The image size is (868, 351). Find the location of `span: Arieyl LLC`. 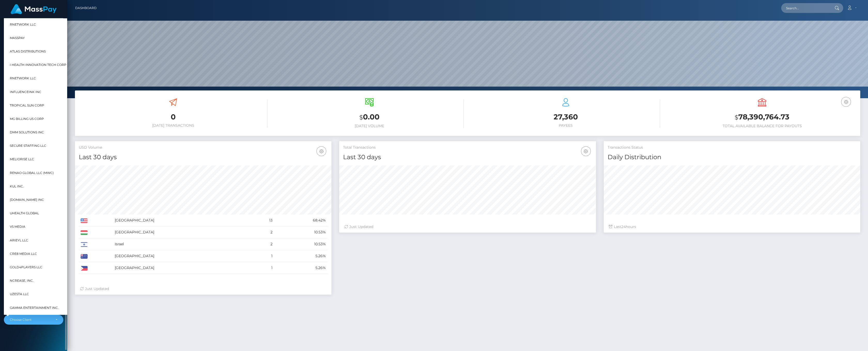

span: Arieyl LLC is located at coordinates (19, 240).